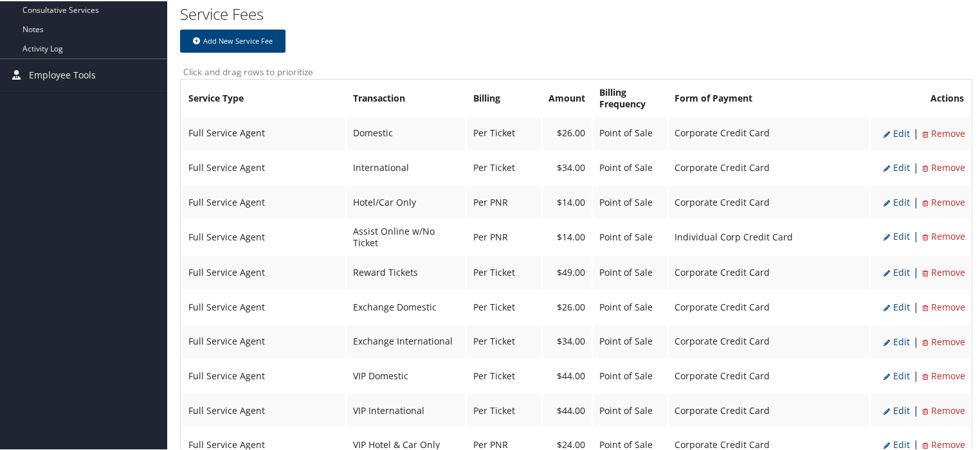 The image size is (980, 450). Describe the element at coordinates (405, 271) in the screenshot. I see `td: Reward Tickets` at that location.